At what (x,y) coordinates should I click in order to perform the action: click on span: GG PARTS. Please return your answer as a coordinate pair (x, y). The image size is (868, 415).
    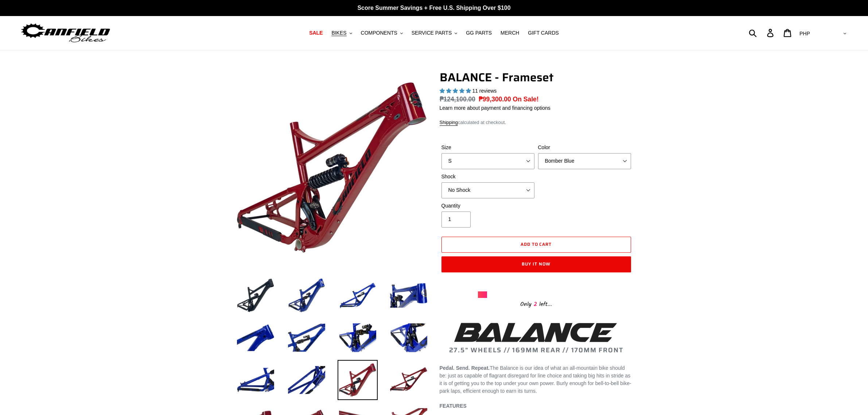
    Looking at the image, I should click on (478, 33).